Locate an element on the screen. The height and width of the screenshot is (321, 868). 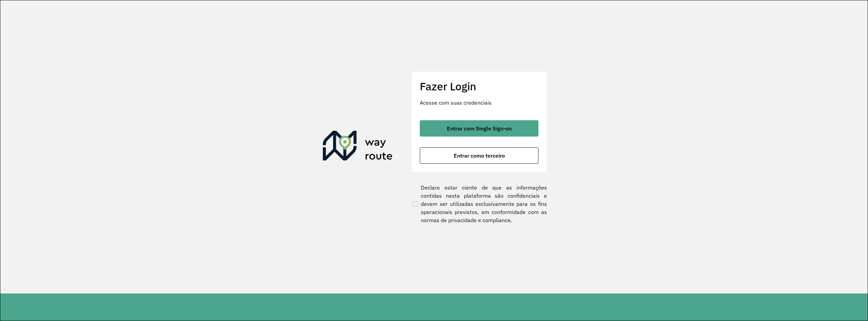
span: Entrar com Single Sign-on is located at coordinates (479, 129).